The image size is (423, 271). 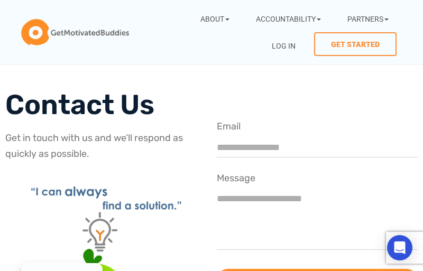 What do you see at coordinates (228, 126) in the screenshot?
I see `label: Email` at bounding box center [228, 126].